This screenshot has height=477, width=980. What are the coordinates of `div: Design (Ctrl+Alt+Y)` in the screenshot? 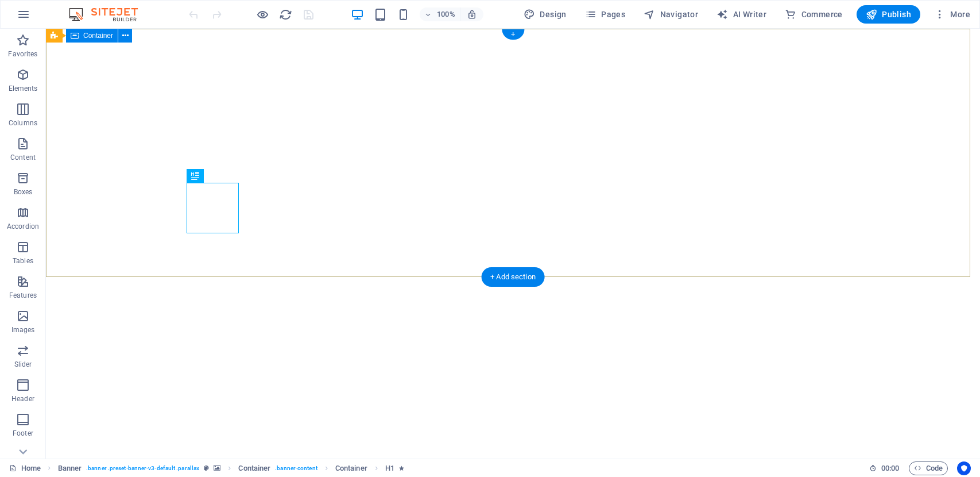 It's located at (544, 14).